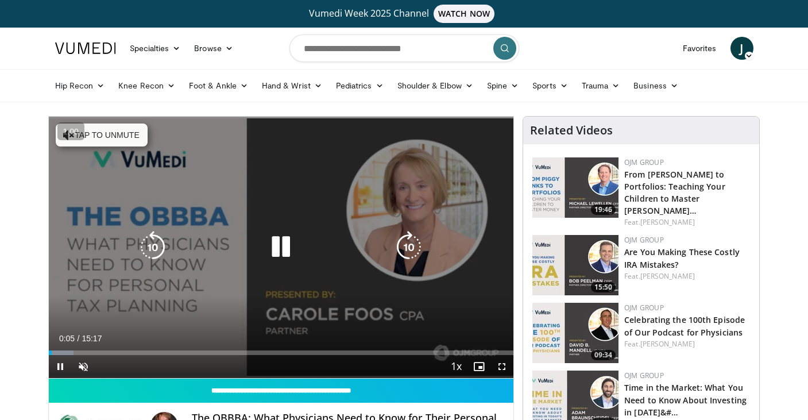 The image size is (808, 420). I want to click on a: Knee Recon, so click(146, 86).